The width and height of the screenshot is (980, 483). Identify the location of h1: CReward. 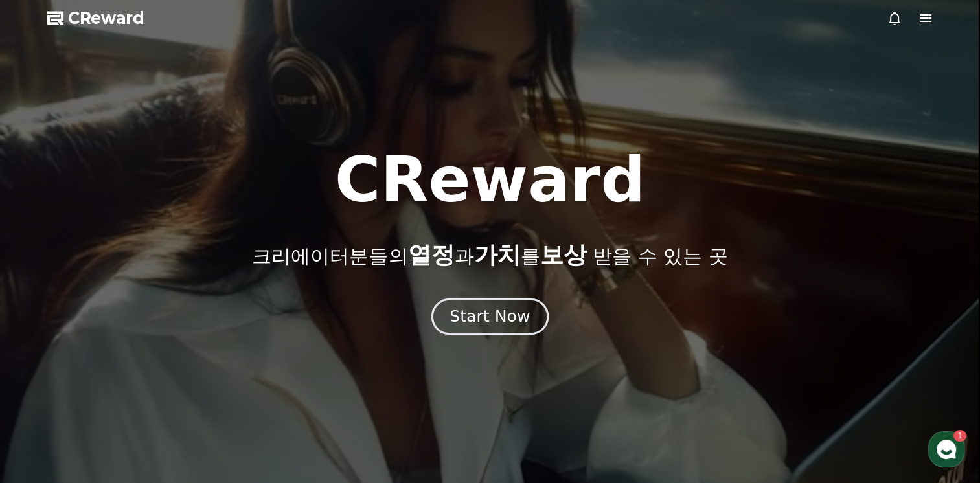
(490, 180).